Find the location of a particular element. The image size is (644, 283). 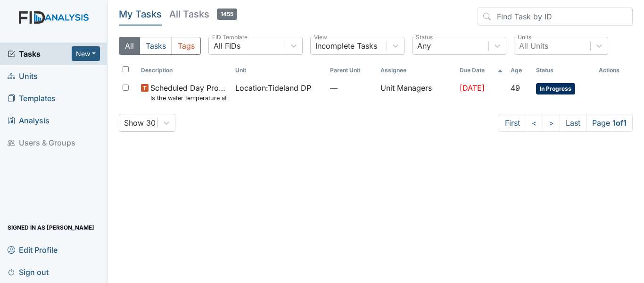

span: In Progress is located at coordinates (555, 89).